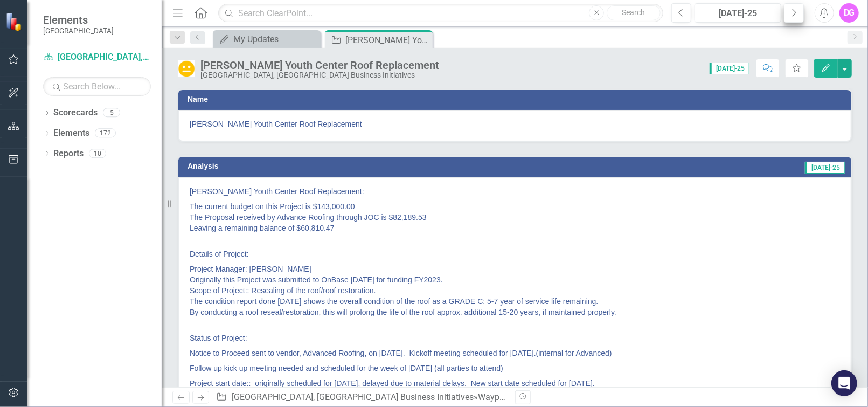  I want to click on p: Status of Project:, so click(514, 332).